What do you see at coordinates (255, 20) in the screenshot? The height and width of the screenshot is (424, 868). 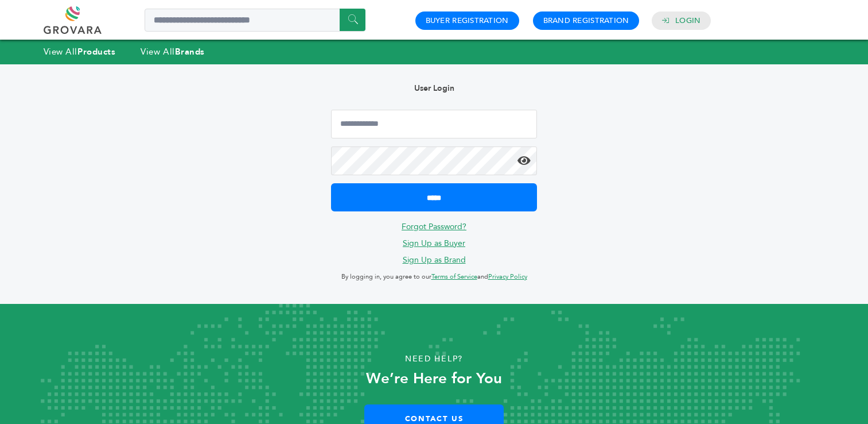 I see `input: Search a product or brand...` at bounding box center [255, 20].